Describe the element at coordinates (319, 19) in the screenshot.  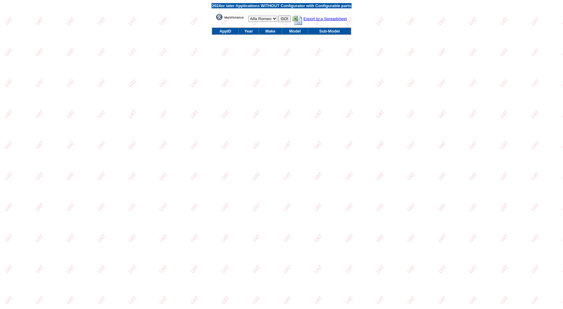
I see `a: Export to a Spreadsheet` at that location.